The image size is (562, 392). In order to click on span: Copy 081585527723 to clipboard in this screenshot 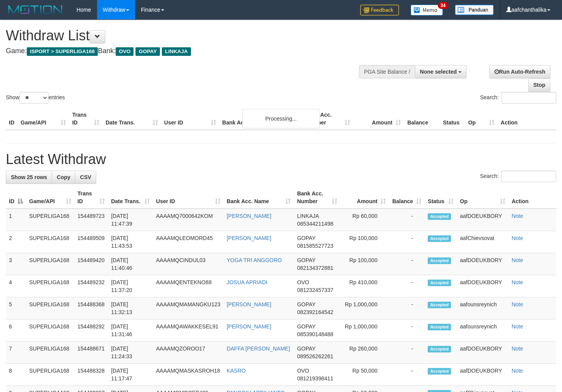, I will do `click(314, 246)`.